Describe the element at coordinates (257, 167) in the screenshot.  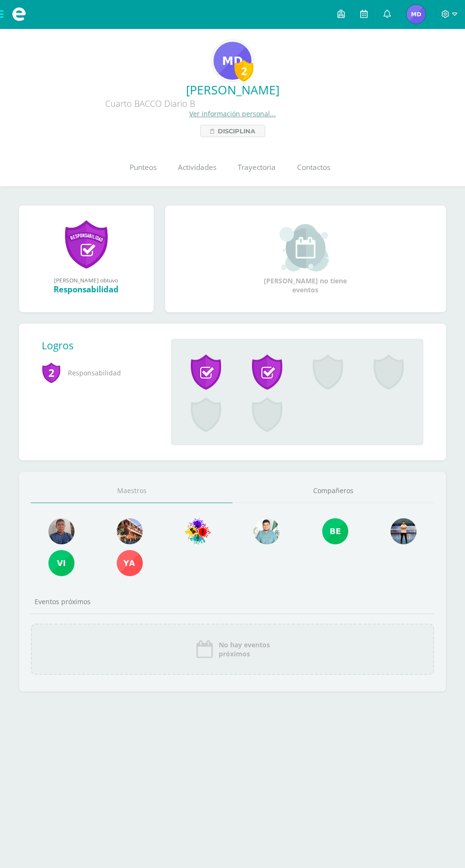
I see `span: Trayectoria` at that location.